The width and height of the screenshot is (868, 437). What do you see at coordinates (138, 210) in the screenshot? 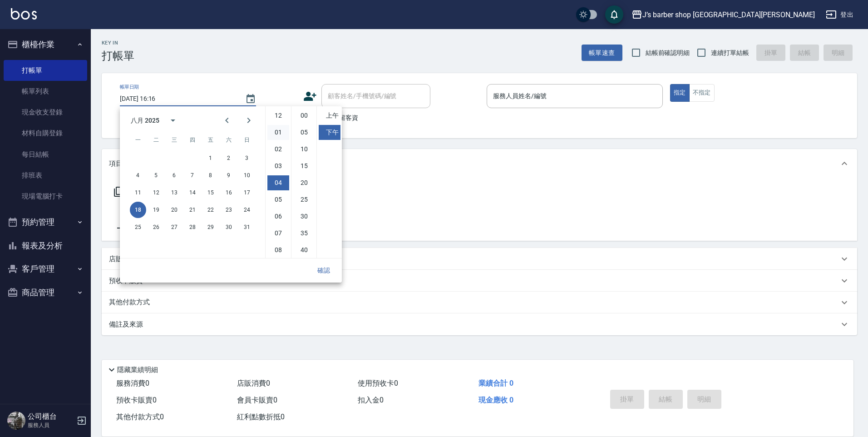
I see `button: 18` at bounding box center [138, 210].